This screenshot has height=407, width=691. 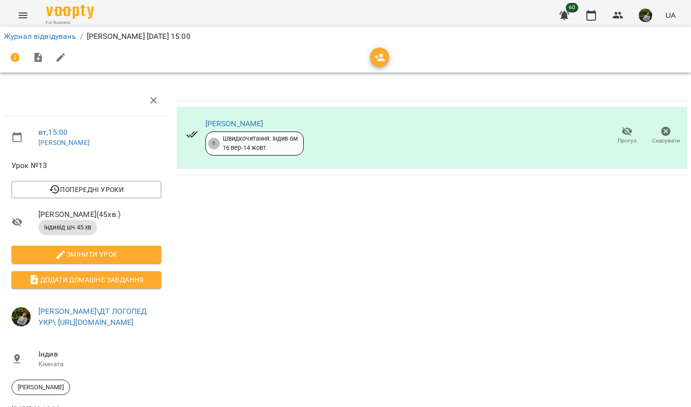 I want to click on span: Додати домашнє завдання, so click(x=86, y=280).